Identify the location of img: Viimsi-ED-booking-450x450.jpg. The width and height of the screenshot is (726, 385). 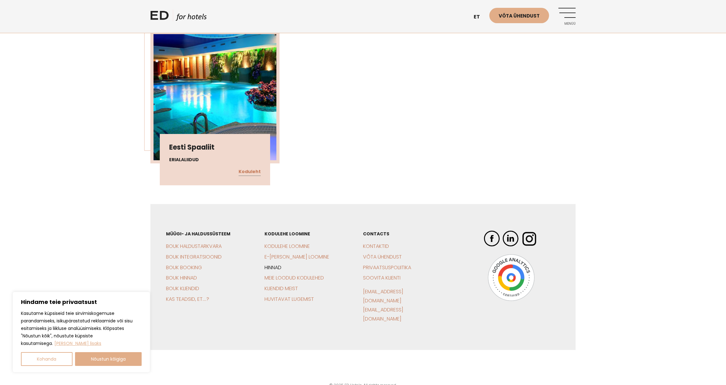
(215, 97).